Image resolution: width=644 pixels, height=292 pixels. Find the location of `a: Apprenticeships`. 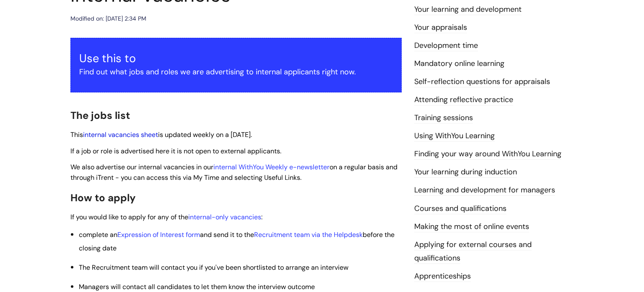

a: Apprenticeships is located at coordinates (442, 276).